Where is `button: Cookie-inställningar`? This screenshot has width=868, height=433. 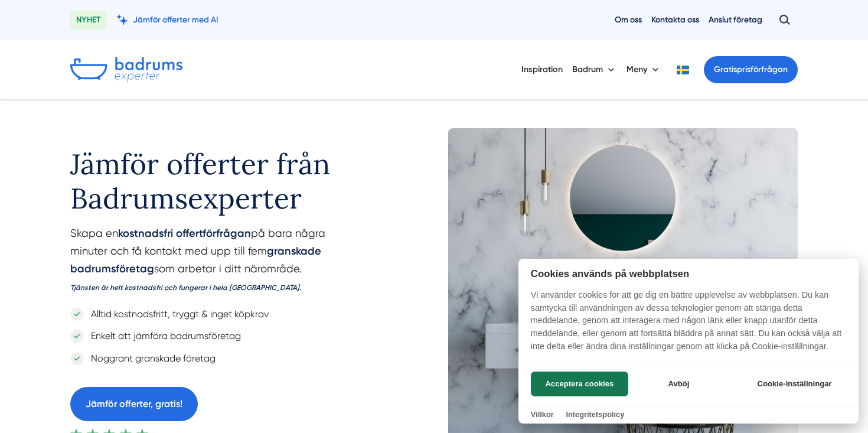 button: Cookie-inställningar is located at coordinates (795, 384).